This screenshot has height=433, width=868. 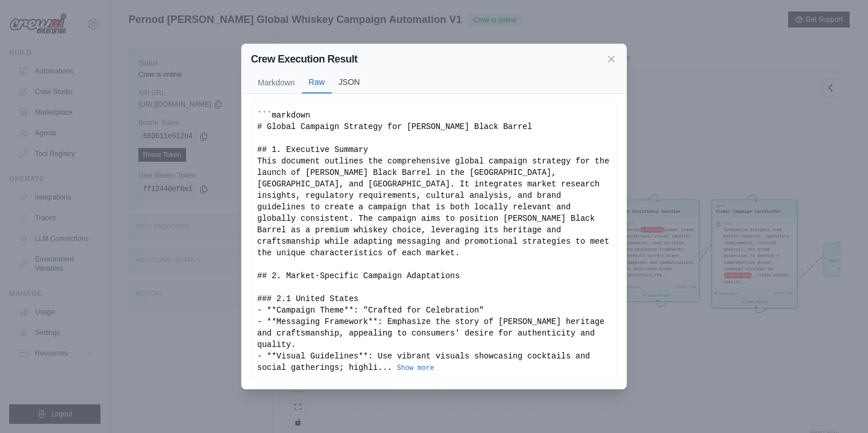 What do you see at coordinates (276, 83) in the screenshot?
I see `button: Markdown` at bounding box center [276, 83].